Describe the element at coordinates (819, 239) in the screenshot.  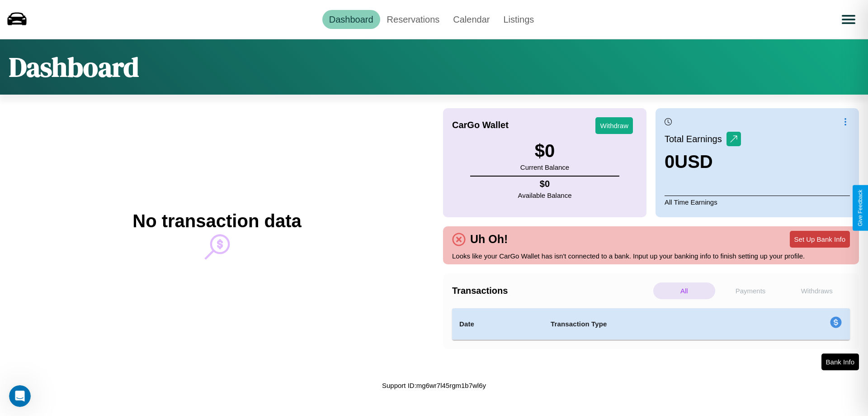
I see `button: Set Up Bank Info` at that location.